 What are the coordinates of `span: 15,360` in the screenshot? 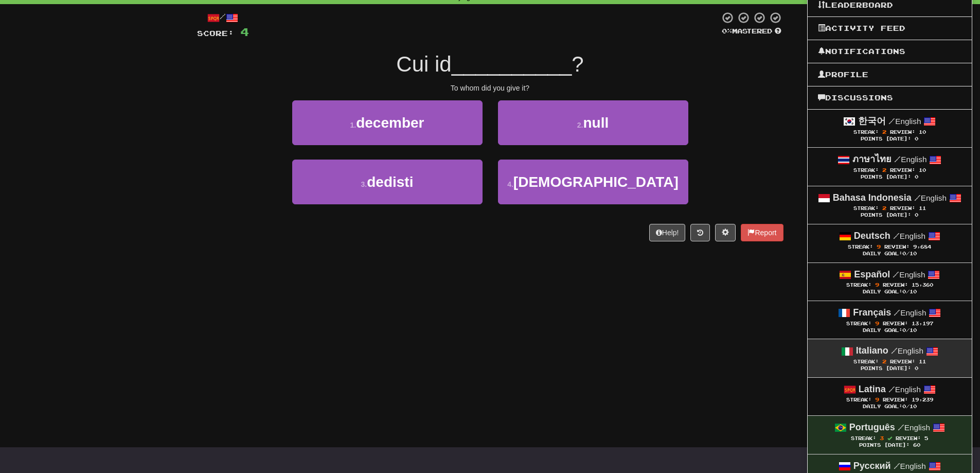 It's located at (923, 285).